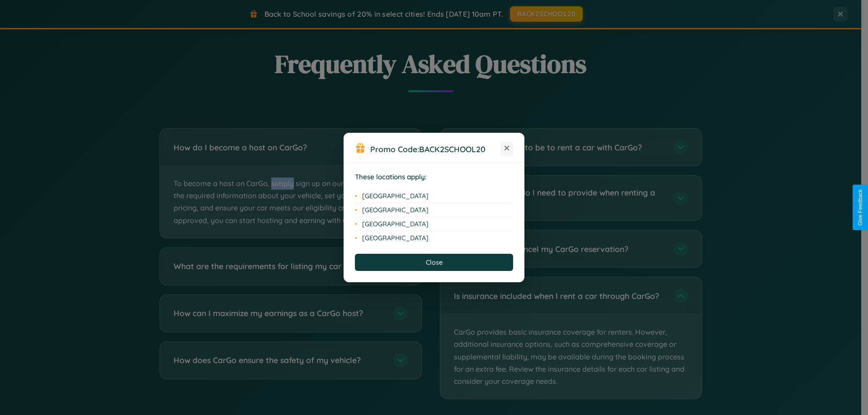 The image size is (868, 415). What do you see at coordinates (452, 149) in the screenshot?
I see `b: BACK2SCHOOL20` at bounding box center [452, 149].